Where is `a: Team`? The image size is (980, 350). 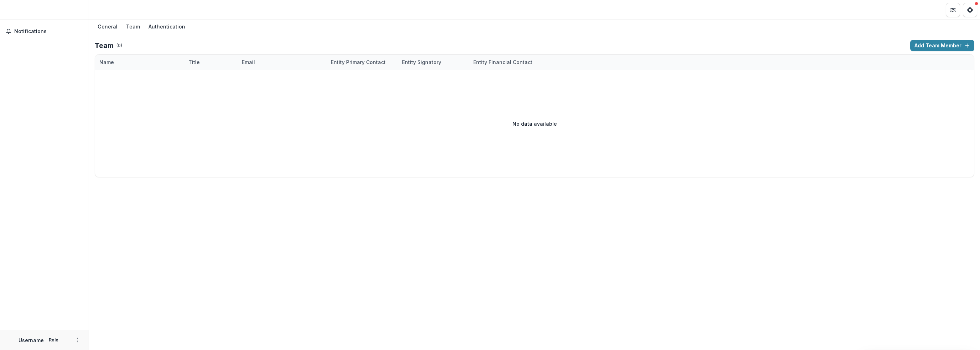 a: Team is located at coordinates (133, 27).